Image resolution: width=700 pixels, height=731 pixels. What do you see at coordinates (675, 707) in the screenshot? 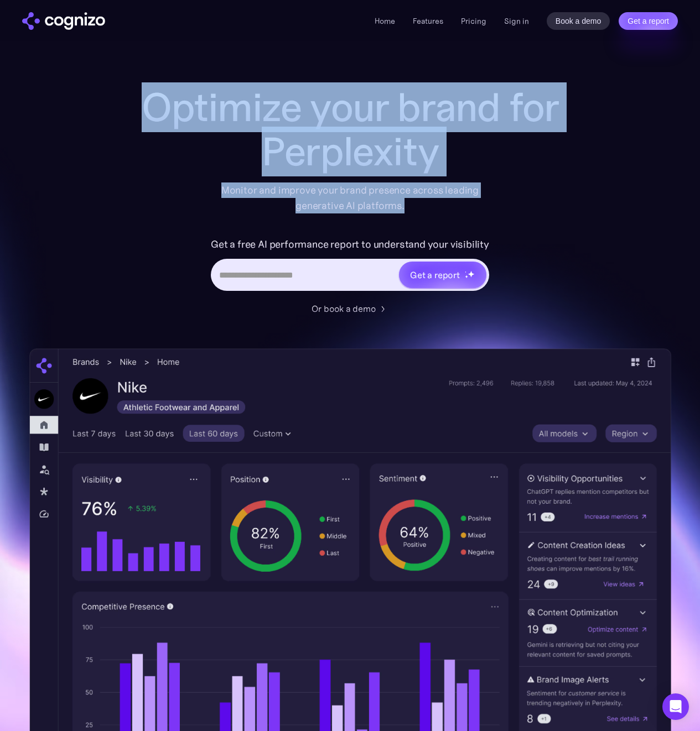
I see `div: Open Intercom Messenger` at bounding box center [675, 707].